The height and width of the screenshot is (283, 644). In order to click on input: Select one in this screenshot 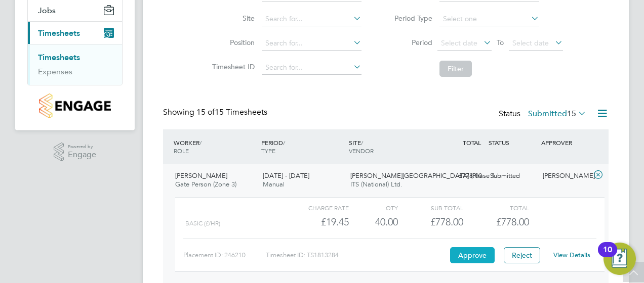, I will do `click(489, 19)`.